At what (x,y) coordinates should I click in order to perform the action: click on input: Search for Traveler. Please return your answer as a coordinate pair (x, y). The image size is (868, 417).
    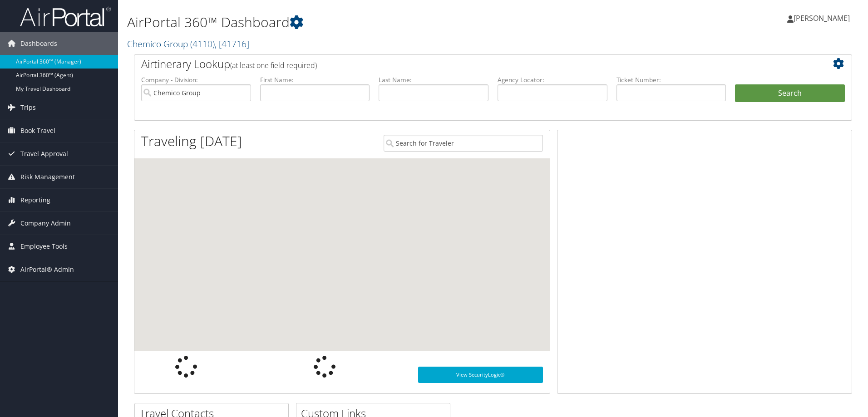
    Looking at the image, I should click on (463, 143).